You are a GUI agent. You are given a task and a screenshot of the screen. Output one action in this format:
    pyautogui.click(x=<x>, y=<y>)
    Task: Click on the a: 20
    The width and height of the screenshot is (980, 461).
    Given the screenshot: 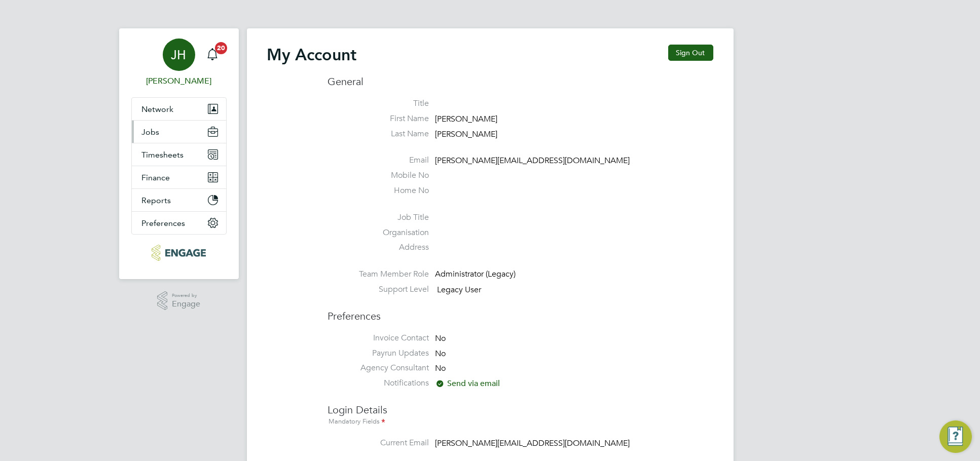 What is the action you would take?
    pyautogui.click(x=212, y=55)
    